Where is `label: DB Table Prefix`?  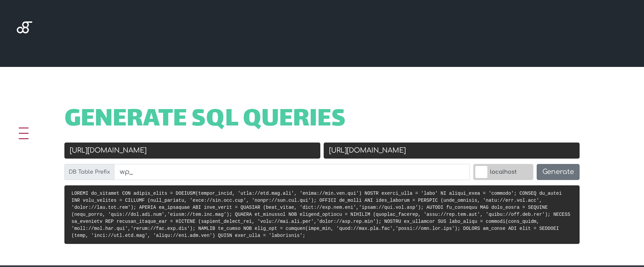 label: DB Table Prefix is located at coordinates (89, 172).